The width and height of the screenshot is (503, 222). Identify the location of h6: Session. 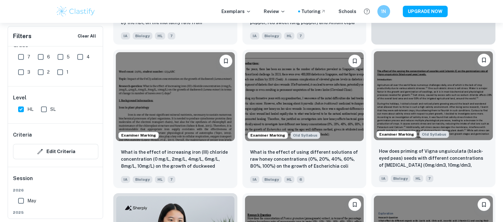
(56, 181).